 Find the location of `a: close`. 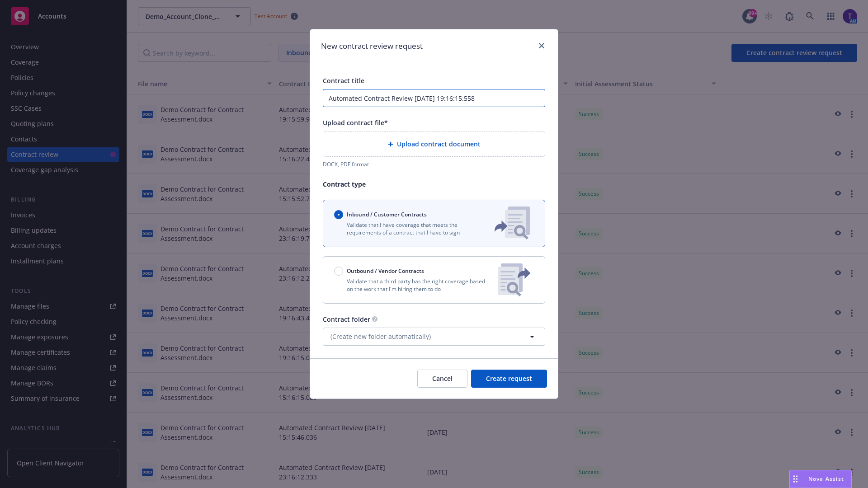

a: close is located at coordinates (542, 46).